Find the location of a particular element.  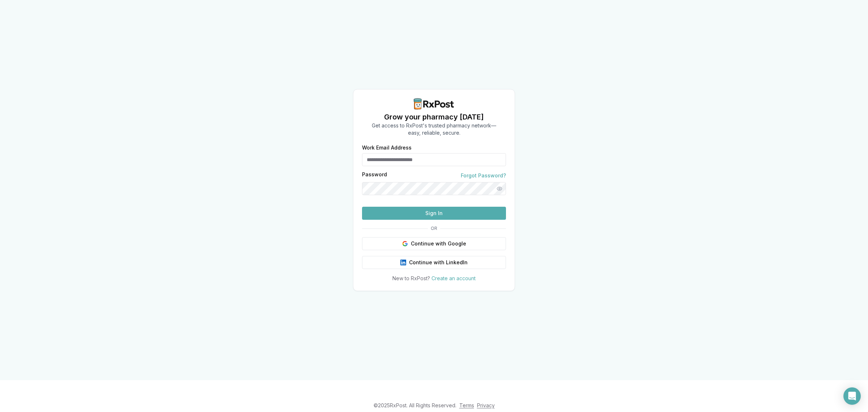

div: Open Intercom Messenger is located at coordinates (852, 396).